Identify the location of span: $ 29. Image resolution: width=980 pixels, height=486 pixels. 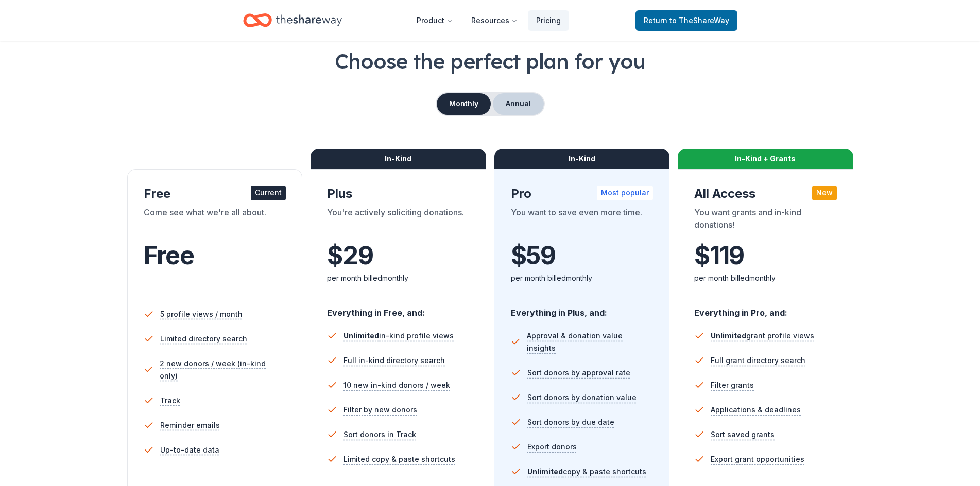
(350, 256).